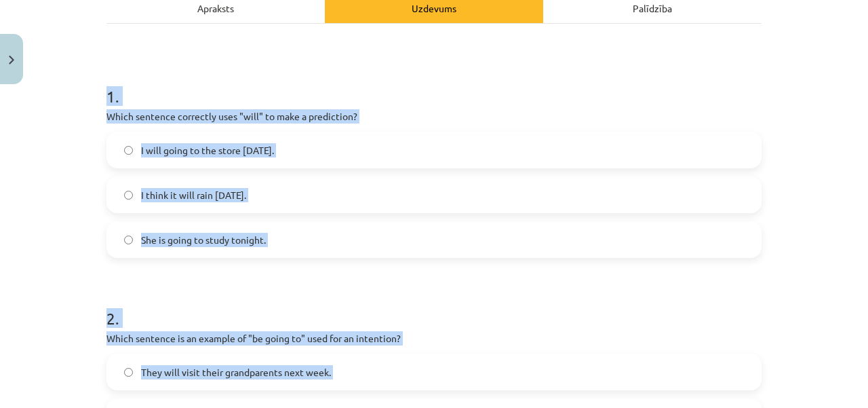 This screenshot has width=868, height=408. I want to click on input: They will visit their grandparents next week., so click(129, 371).